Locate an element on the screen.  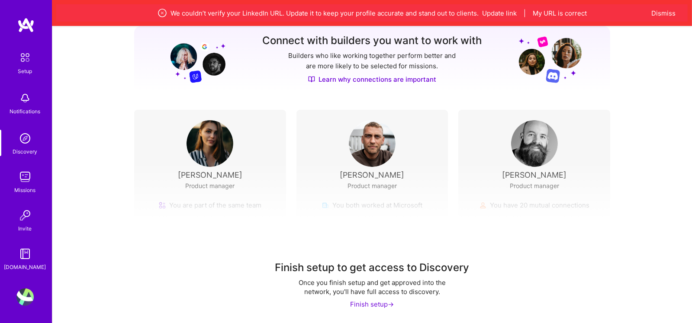
img: teamwork is located at coordinates (25, 177).